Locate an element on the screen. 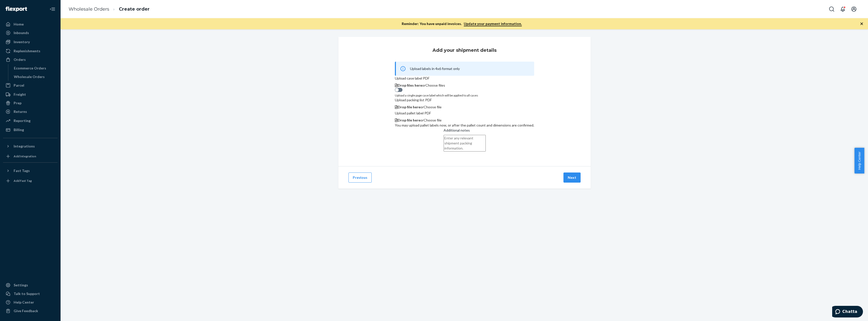 The height and width of the screenshot is (321, 868). span: Drop files here is located at coordinates (409, 85).